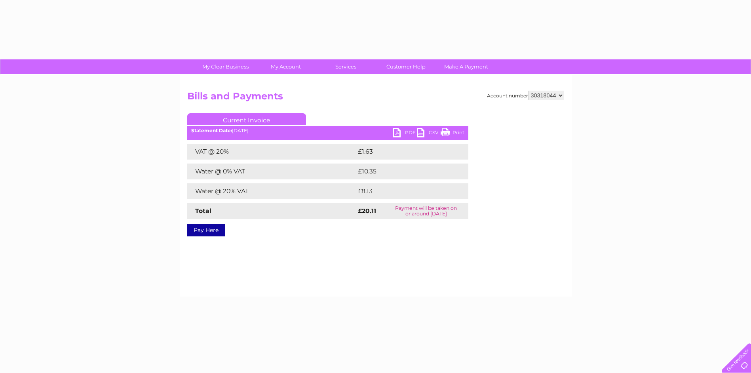 This screenshot has width=751, height=373. Describe the element at coordinates (211, 130) in the screenshot. I see `b: Statement Date:` at that location.